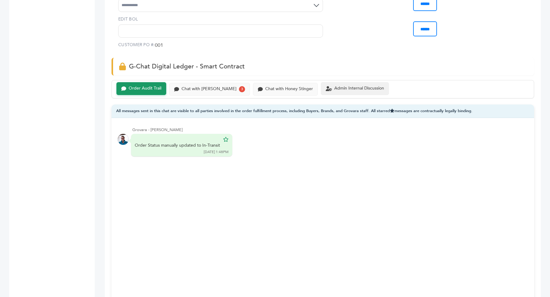 This screenshot has height=297, width=550. What do you see at coordinates (289, 89) in the screenshot?
I see `div: Chat with Honey Stinger` at bounding box center [289, 89].